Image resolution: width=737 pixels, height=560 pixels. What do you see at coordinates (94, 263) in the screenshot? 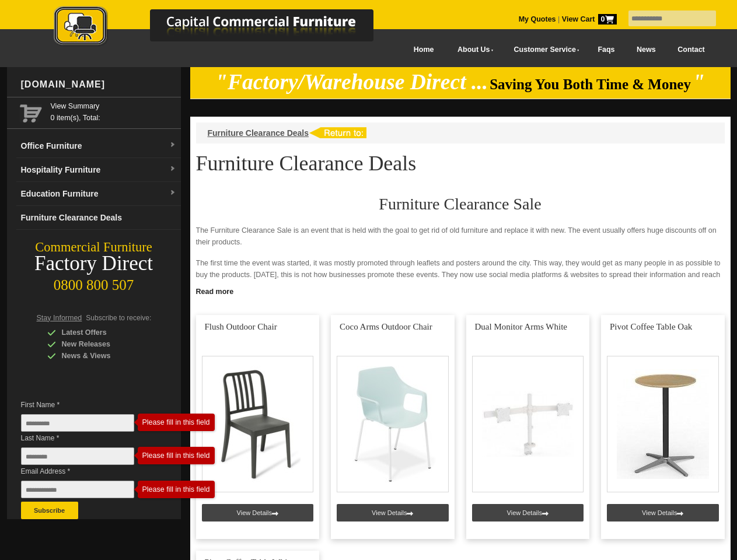
I see `div: Factory Direct` at bounding box center [94, 263].